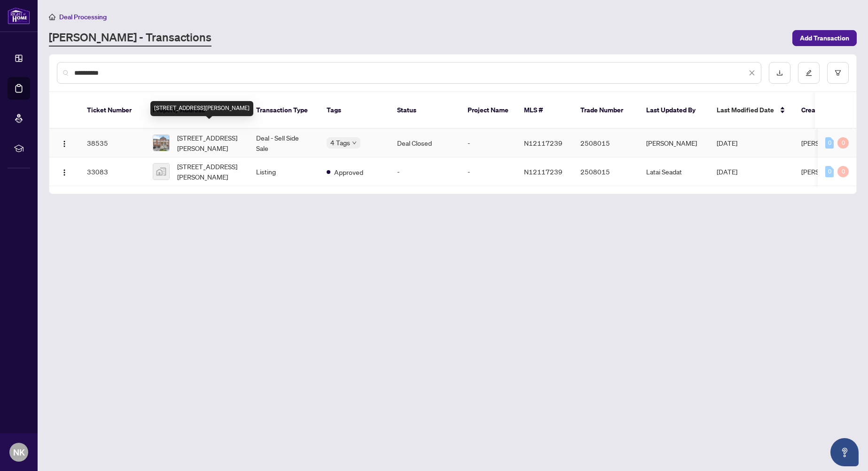  I want to click on td: Deal Closed, so click(424, 143).